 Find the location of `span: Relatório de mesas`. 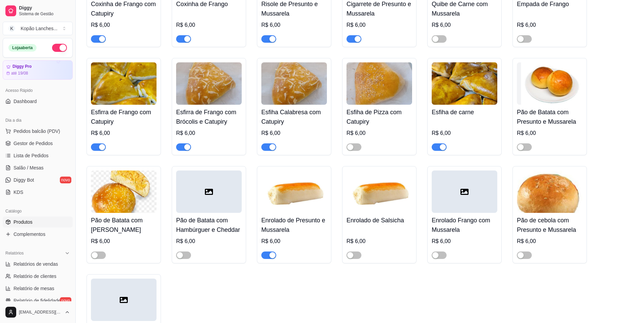

span: Relatório de mesas is located at coordinates (34, 288).